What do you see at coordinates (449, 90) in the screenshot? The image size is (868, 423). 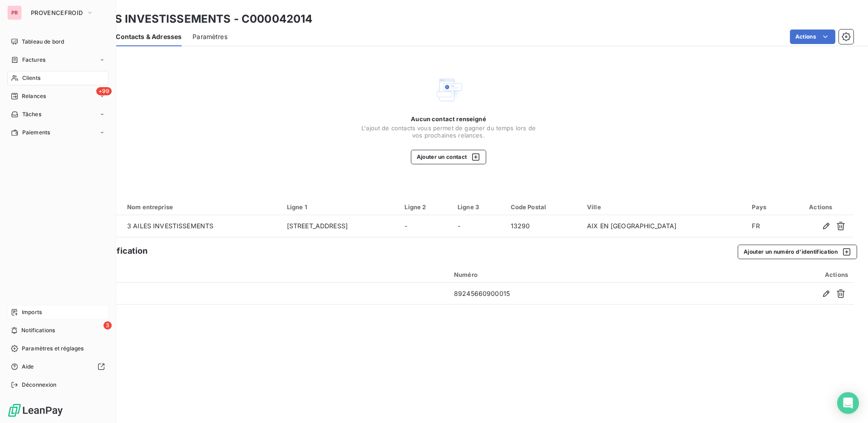 I see `img: Empty state` at bounding box center [449, 90].